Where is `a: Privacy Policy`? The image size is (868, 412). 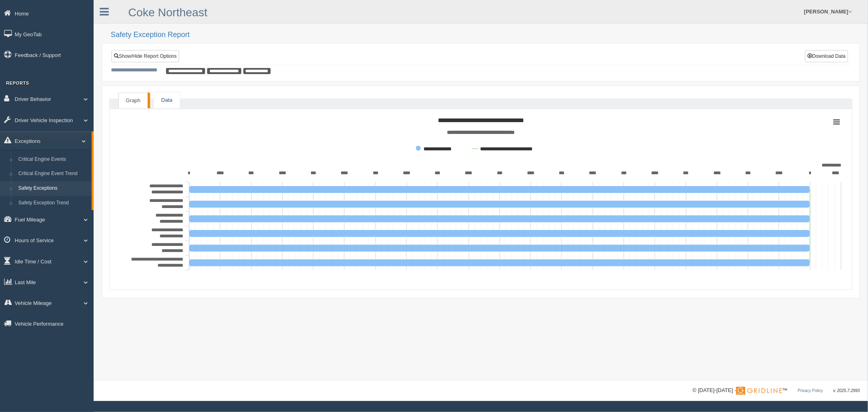 a: Privacy Policy is located at coordinates (810, 390).